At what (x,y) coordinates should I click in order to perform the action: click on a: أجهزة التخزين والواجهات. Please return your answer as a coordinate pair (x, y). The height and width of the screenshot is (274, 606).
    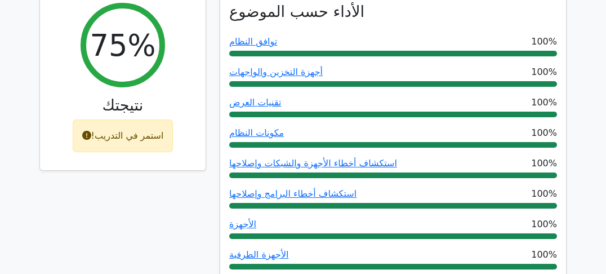
    Looking at the image, I should click on (276, 72).